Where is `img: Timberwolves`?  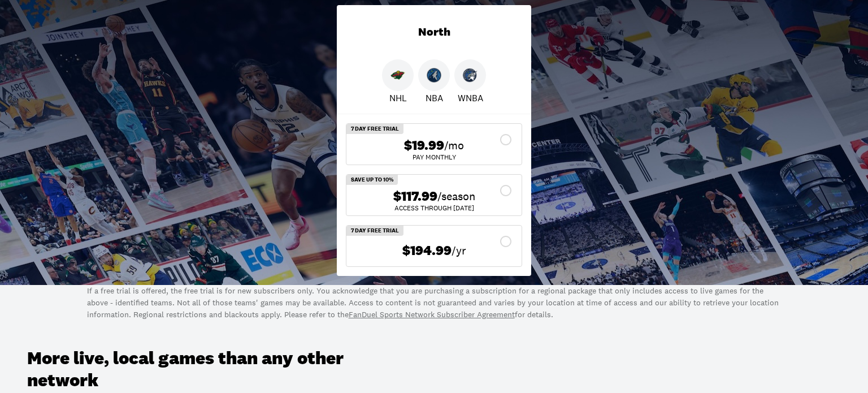 img: Timberwolves is located at coordinates (434, 75).